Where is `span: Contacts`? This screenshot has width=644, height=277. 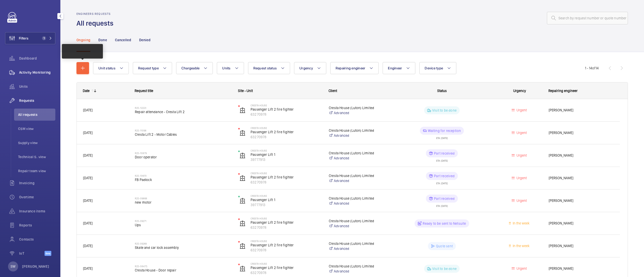 span: Contacts is located at coordinates (38, 239).